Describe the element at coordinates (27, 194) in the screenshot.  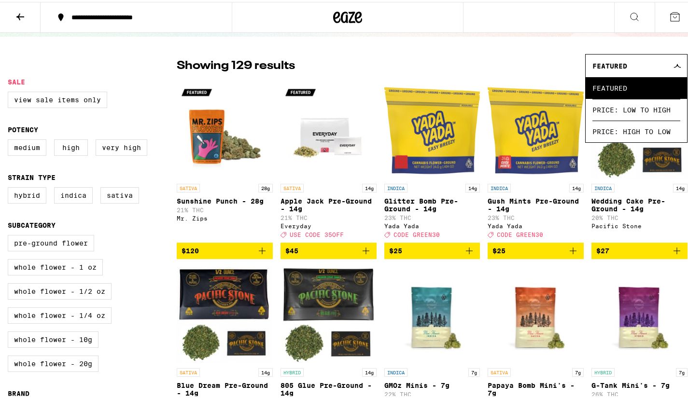
I see `label: Hybrid` at that location.